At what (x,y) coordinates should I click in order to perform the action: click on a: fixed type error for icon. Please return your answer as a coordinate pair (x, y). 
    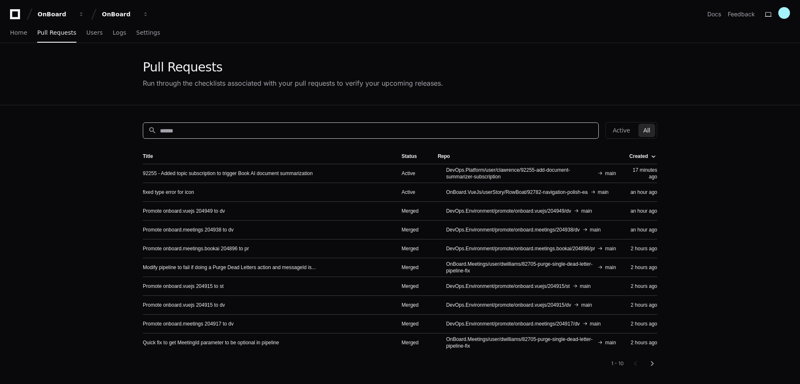
    Looking at the image, I should click on (168, 192).